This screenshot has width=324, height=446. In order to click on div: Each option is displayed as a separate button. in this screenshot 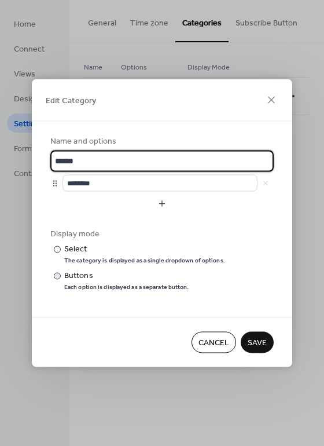, I will do `click(127, 287)`.